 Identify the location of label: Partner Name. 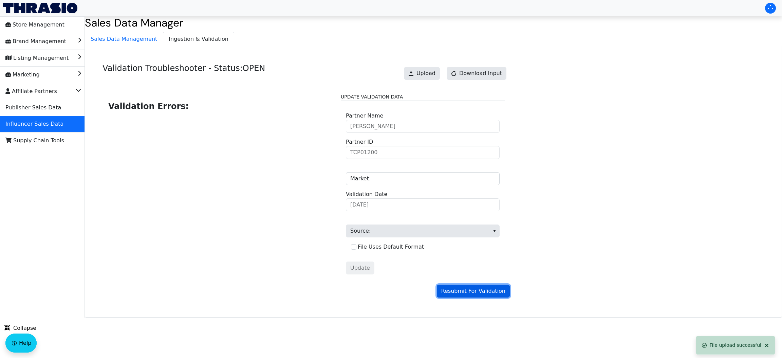
(365, 116).